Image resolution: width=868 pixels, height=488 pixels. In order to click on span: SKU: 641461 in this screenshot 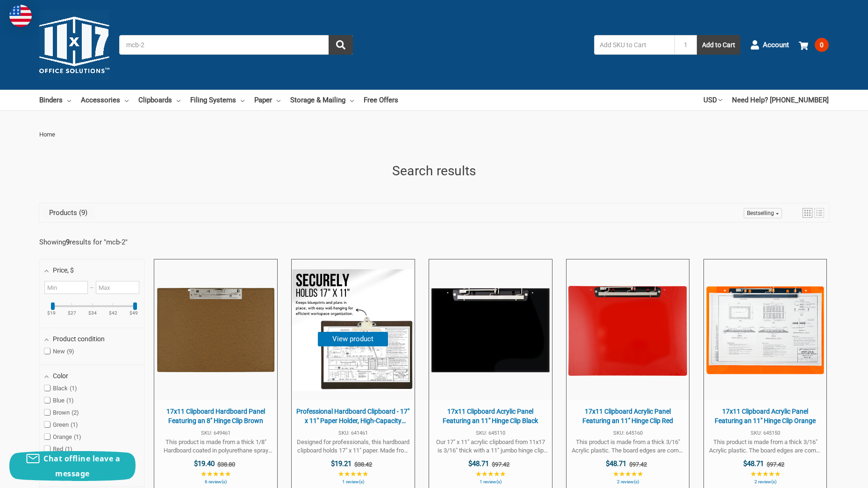, I will do `click(353, 433)`.